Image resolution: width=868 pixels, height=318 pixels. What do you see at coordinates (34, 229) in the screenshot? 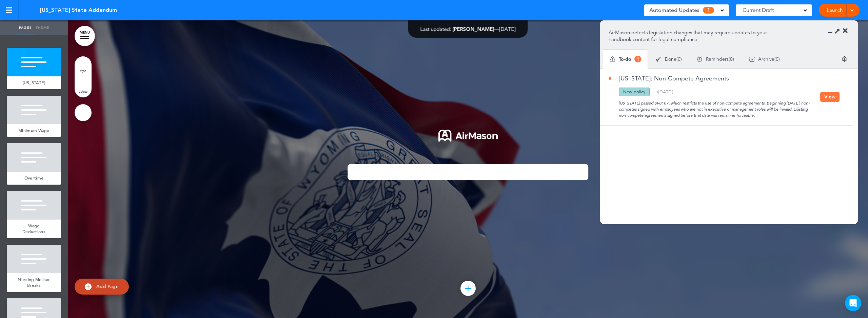
I see `span: Wage Deductions` at bounding box center [34, 229].